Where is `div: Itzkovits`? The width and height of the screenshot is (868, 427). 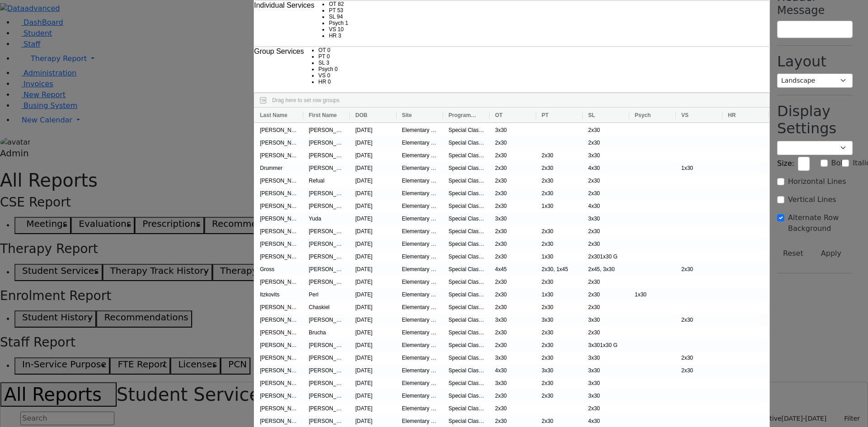 div: Itzkovits is located at coordinates (279, 295).